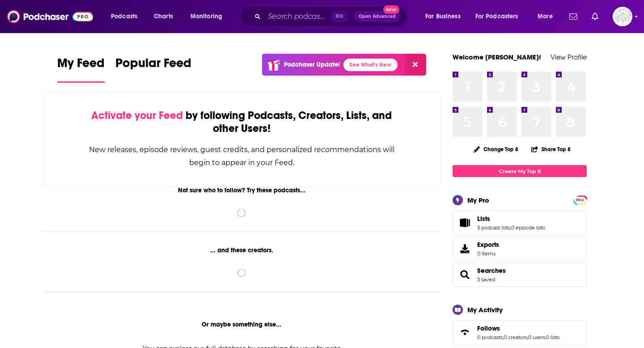 This screenshot has height=348, width=644. I want to click on img: Podchaser - Follow, Share and Rate Podcasts, so click(50, 17).